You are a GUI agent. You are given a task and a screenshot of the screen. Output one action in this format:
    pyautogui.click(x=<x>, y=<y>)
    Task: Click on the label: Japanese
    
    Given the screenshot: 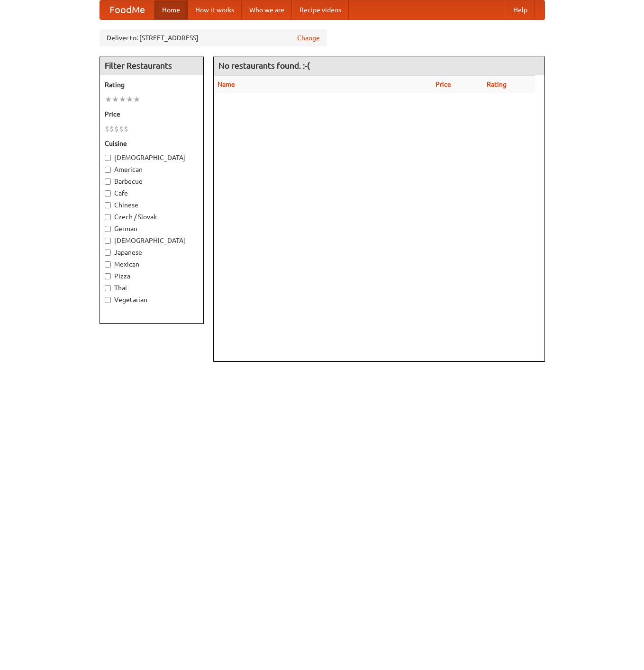 What is the action you would take?
    pyautogui.click(x=151, y=252)
    